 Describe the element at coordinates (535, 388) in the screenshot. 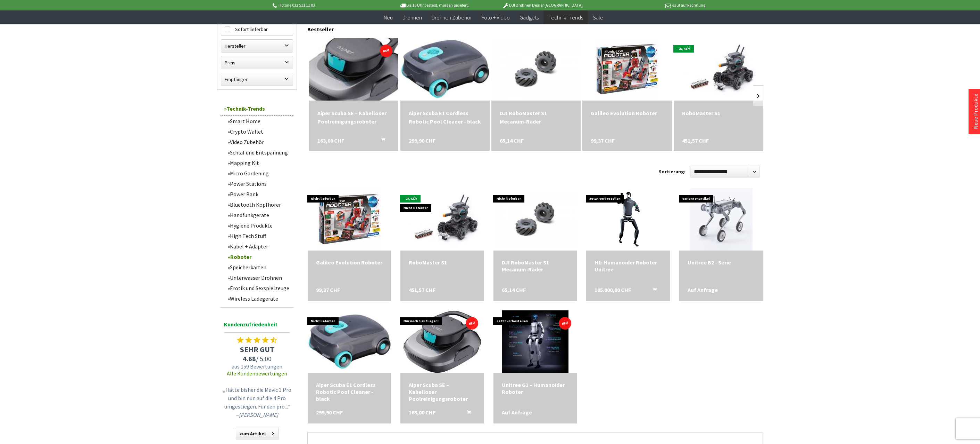

I see `div: Unitree G1 – Humanoider Roboter` at that location.